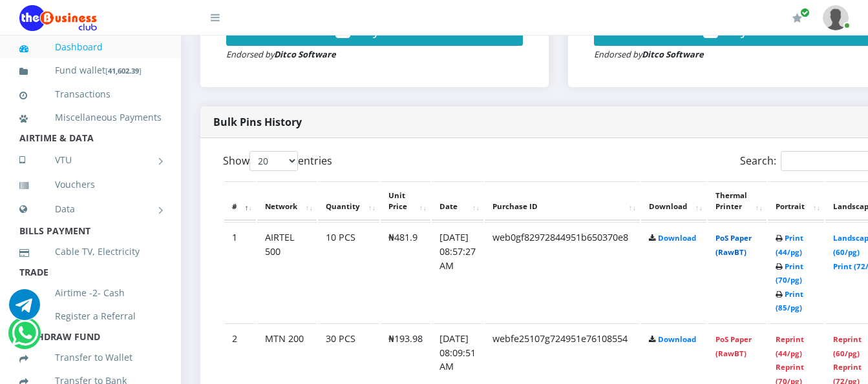  I want to click on td: 1, so click(240, 272).